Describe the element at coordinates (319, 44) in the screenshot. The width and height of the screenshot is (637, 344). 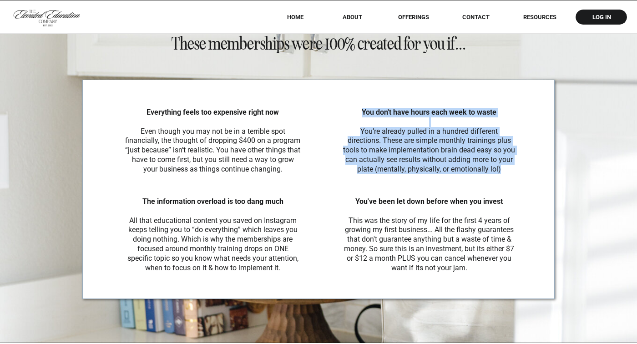
I see `h3: These memberships were 100% created for you if...` at that location.